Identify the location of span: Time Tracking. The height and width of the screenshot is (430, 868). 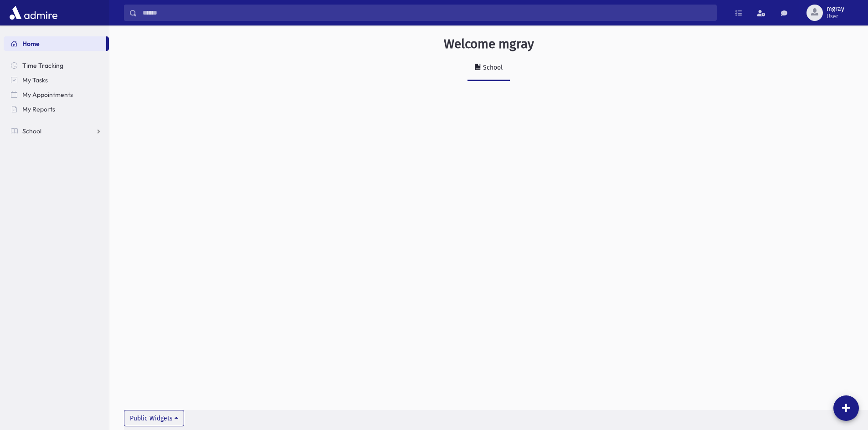
(43, 65).